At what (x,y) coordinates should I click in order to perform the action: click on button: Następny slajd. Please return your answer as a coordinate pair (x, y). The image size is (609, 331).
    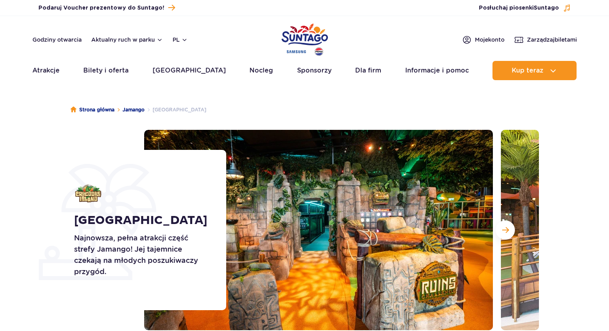
    Looking at the image, I should click on (505, 230).